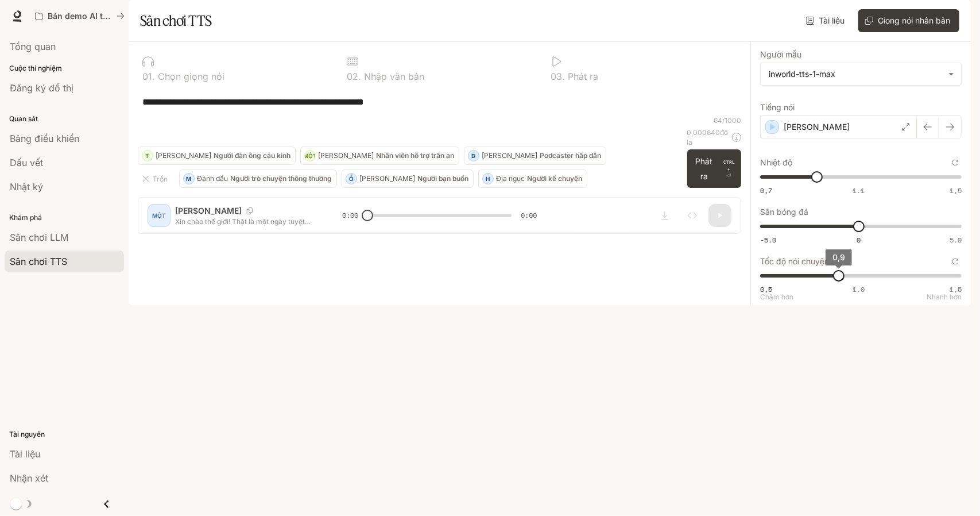 The height and width of the screenshot is (516, 980). Describe the element at coordinates (355, 76) in the screenshot. I see `font: 2` at that location.